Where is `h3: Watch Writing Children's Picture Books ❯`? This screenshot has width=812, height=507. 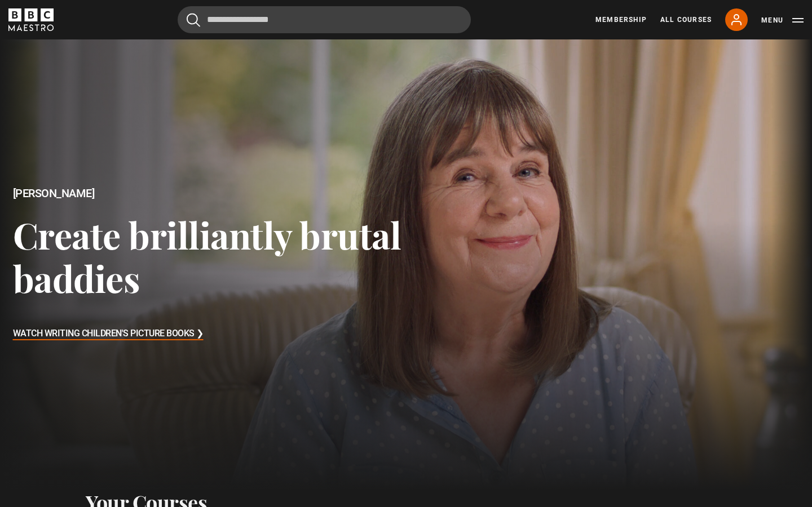 h3: Watch Writing Children's Picture Books ❯ is located at coordinates (108, 334).